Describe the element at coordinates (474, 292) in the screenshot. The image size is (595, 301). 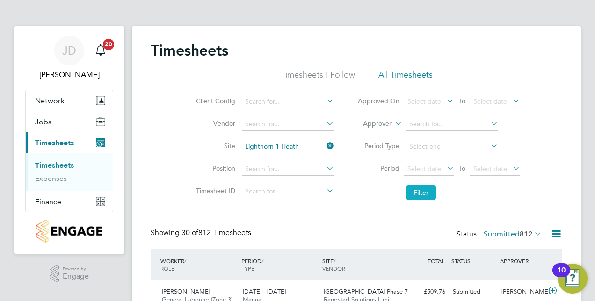
I see `div: Submitted` at that location.